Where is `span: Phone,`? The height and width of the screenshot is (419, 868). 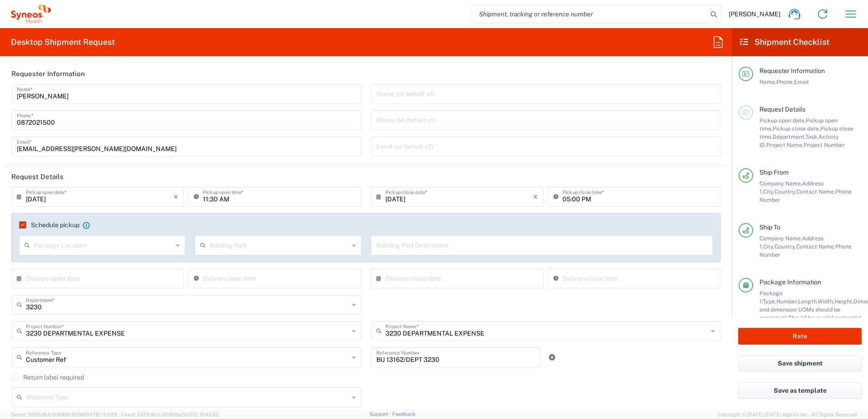 span: Phone, is located at coordinates (785, 82).